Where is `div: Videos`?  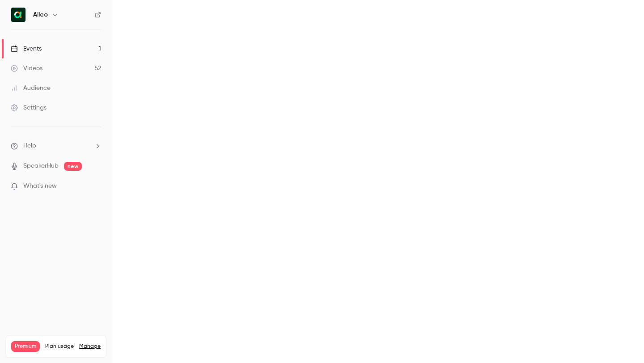
div: Videos is located at coordinates (26, 68).